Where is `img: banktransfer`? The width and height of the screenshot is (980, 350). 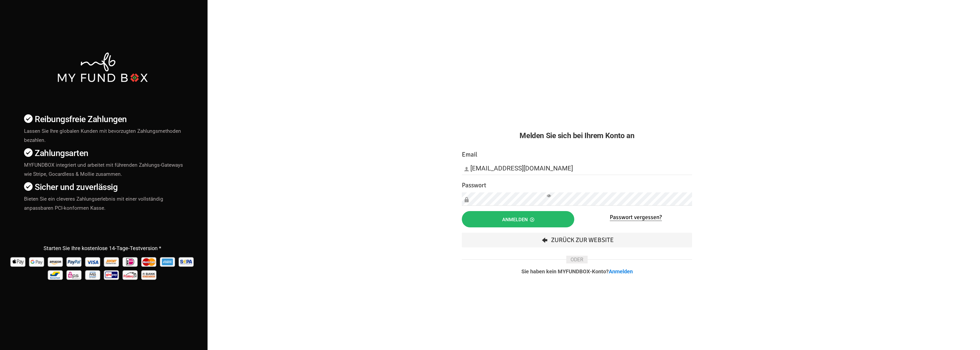 img: banktransfer is located at coordinates (149, 275).